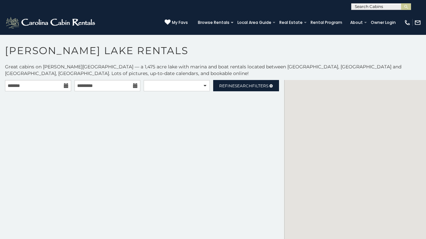  What do you see at coordinates (51, 23) in the screenshot?
I see `img: White-1-2.png` at bounding box center [51, 23].